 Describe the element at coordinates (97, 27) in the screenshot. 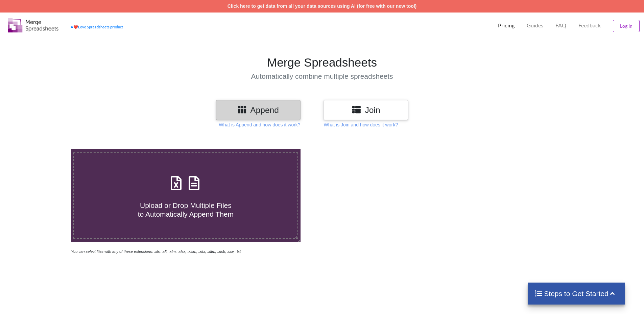

I see `a: AheartLove Spreadsheets product` at that location.